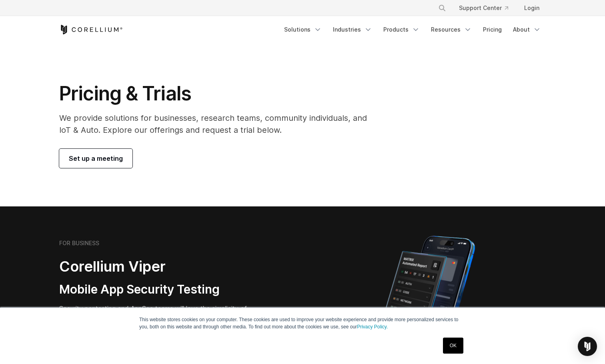 This screenshot has width=605, height=364. What do you see at coordinates (451, 29) in the screenshot?
I see `a: Resources` at bounding box center [451, 29].